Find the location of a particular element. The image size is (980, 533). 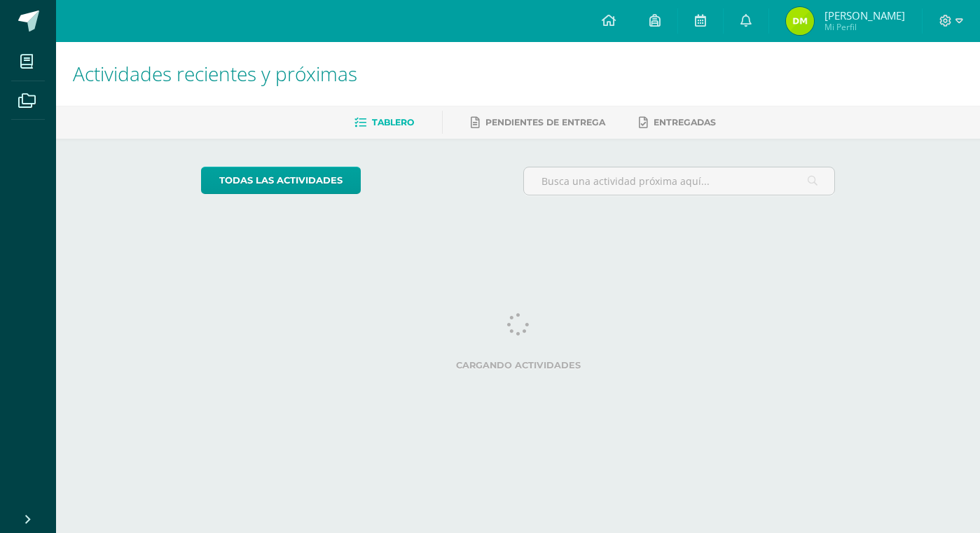

span: Entregadas is located at coordinates (685, 122).